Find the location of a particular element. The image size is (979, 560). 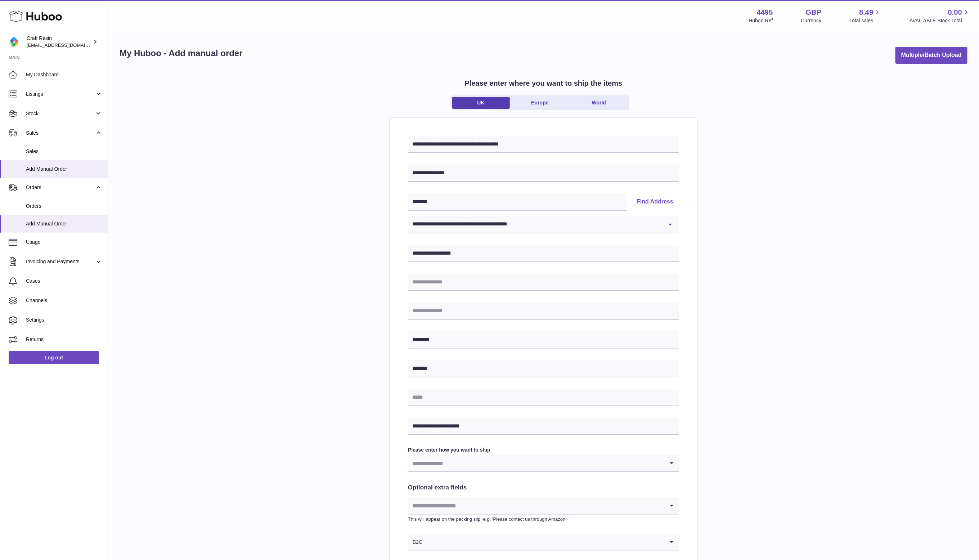

h2: Please enter where you want to ship the items is located at coordinates (543, 83).